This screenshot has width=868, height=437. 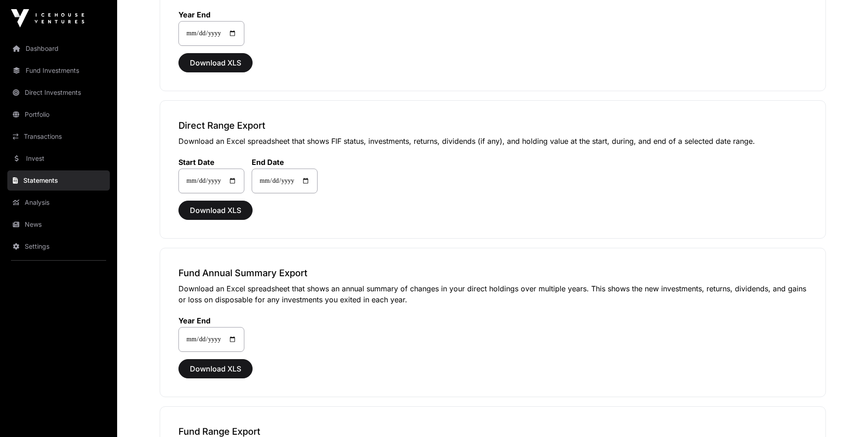 I want to click on label: End Date, so click(x=285, y=162).